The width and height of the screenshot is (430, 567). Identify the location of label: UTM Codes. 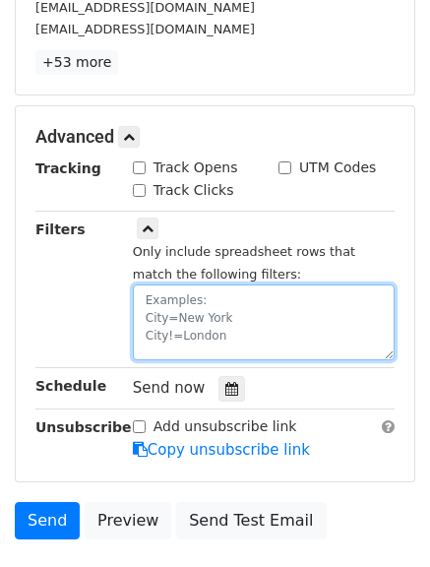
(338, 167).